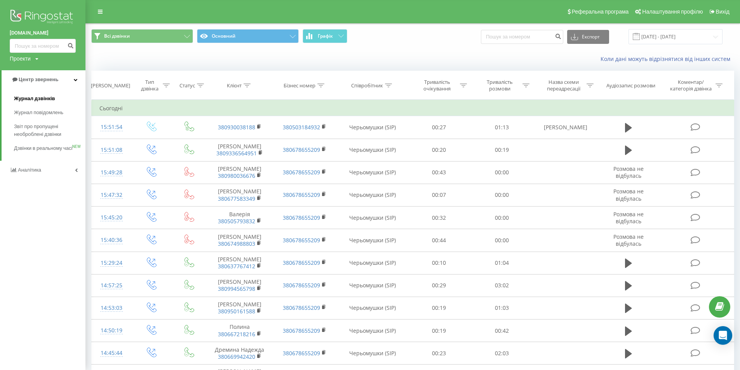 The height and width of the screenshot is (370, 740). I want to click on td: Дремина Надежда, so click(240, 354).